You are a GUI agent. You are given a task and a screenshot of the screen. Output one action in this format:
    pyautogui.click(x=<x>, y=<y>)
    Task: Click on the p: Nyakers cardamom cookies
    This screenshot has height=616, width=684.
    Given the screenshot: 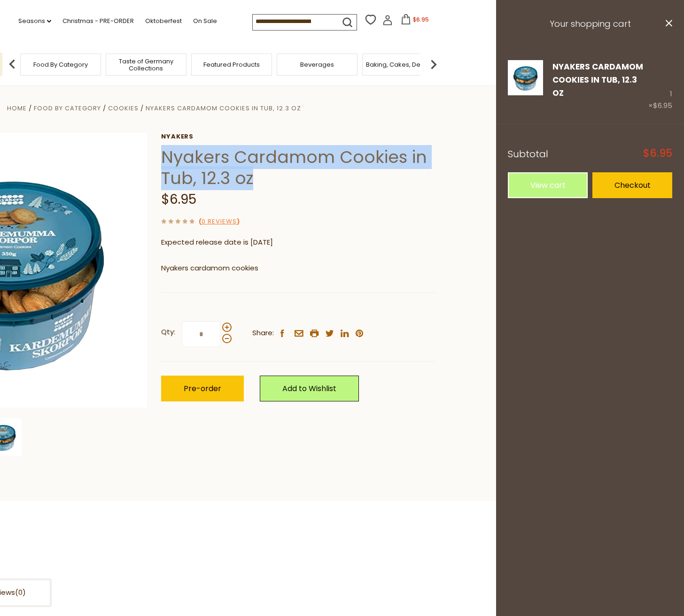 What is the action you would take?
    pyautogui.click(x=299, y=268)
    